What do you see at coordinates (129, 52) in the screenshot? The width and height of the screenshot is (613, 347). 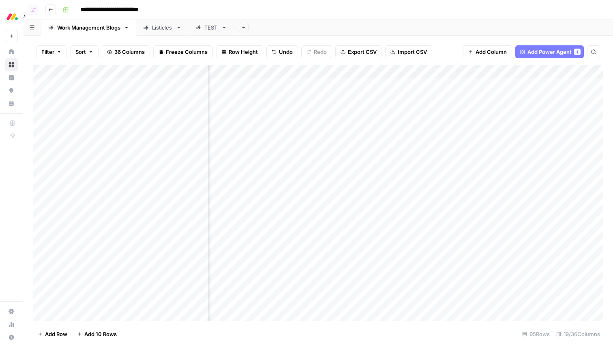 I see `span: 36 Columns` at bounding box center [129, 52].